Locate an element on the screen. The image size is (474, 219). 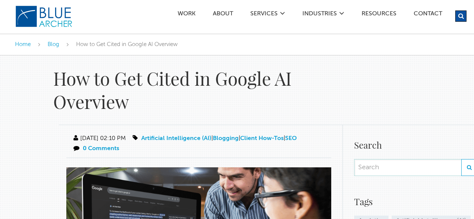
a: 0 Comments is located at coordinates (101, 149).